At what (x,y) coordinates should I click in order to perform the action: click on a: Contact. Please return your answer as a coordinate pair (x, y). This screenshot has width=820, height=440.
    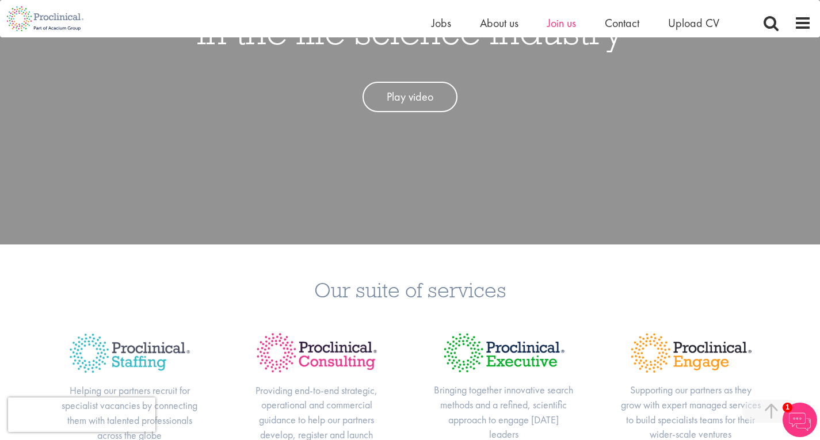
    Looking at the image, I should click on (622, 23).